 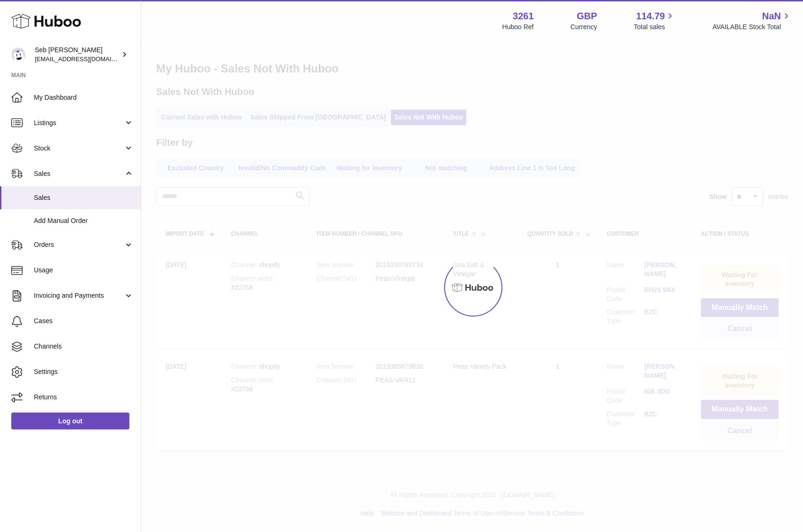 What do you see at coordinates (523, 16) in the screenshot?
I see `strong: 3261` at bounding box center [523, 16].